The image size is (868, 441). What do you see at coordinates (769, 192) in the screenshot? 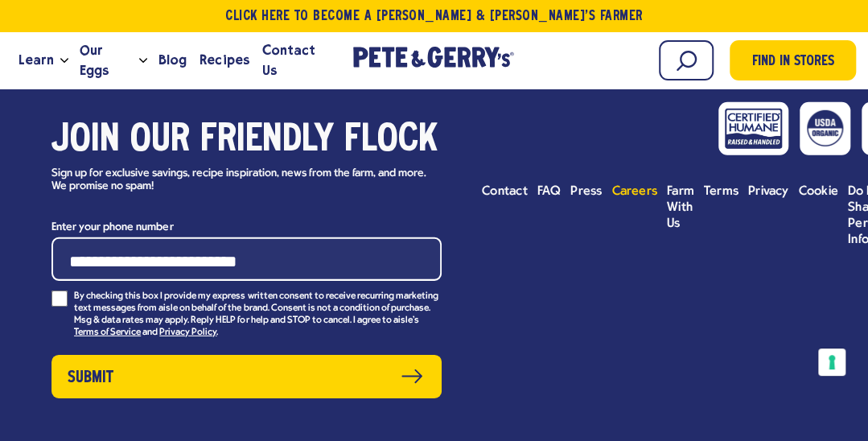
I see `a: Privacy` at bounding box center [769, 192].